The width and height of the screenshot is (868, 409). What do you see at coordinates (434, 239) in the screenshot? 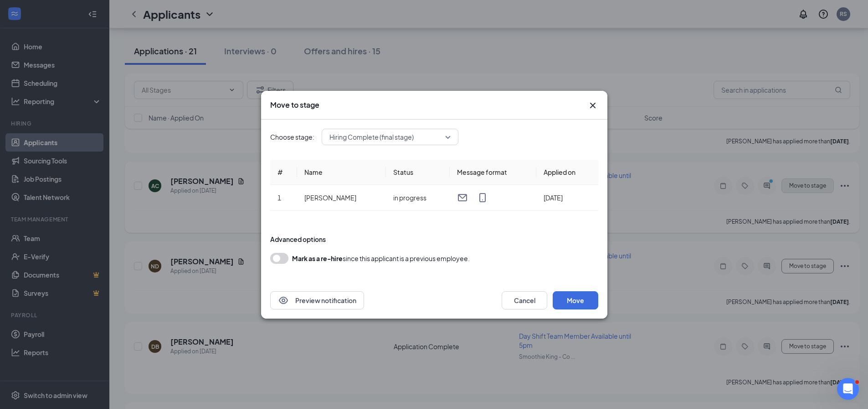
I see `div: Advanced options` at bounding box center [434, 239].